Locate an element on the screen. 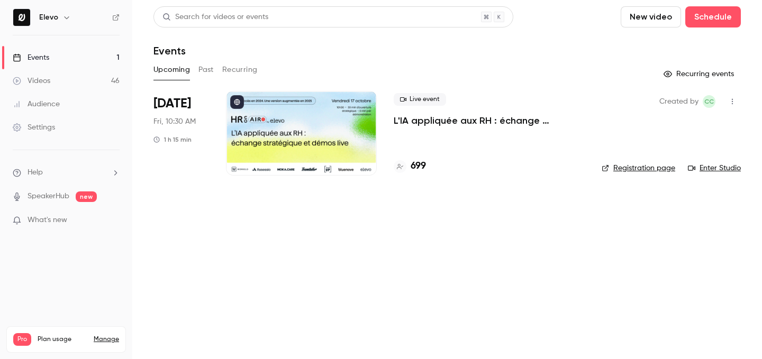 This screenshot has width=762, height=359. h6: Elevo is located at coordinates (49, 17).